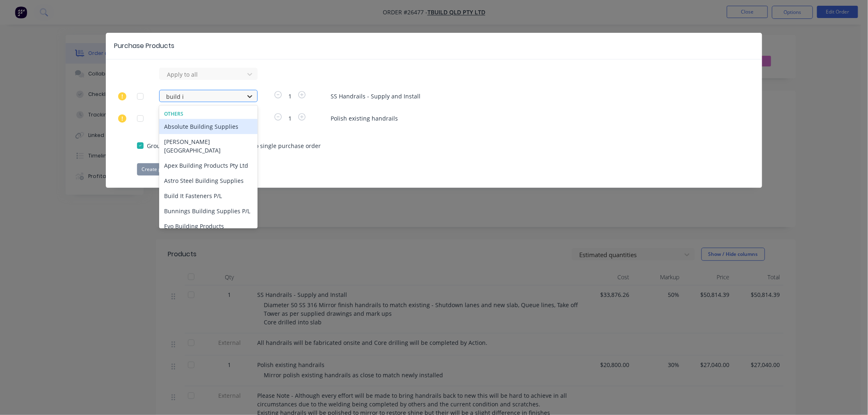  I want to click on span: Polish existing handrails, so click(531, 118).